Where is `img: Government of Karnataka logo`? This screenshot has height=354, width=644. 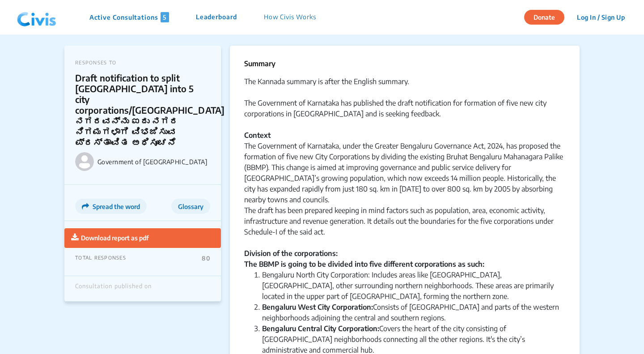
img: Government of Karnataka logo is located at coordinates (85, 161).